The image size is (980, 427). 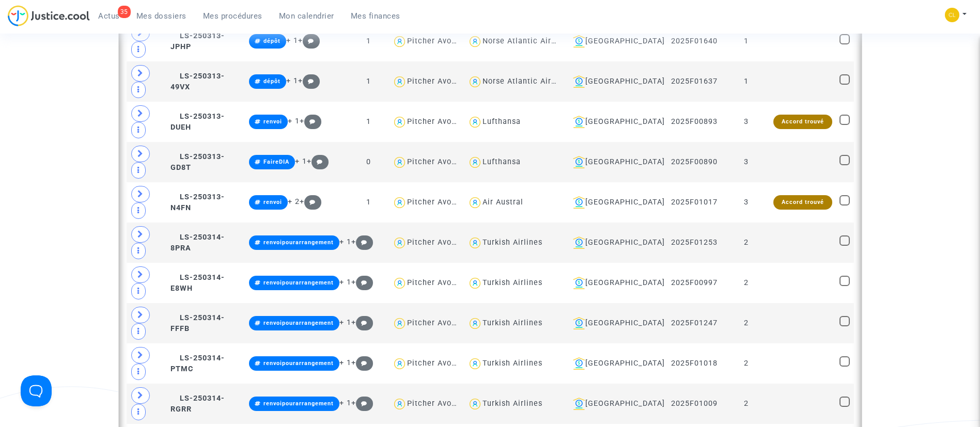 What do you see at coordinates (272, 41) in the screenshot?
I see `span: dépôt` at bounding box center [272, 41].